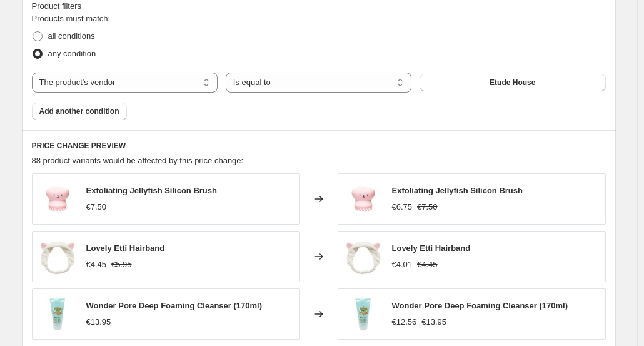 The image size is (644, 346). I want to click on span: Products must match:, so click(71, 18).